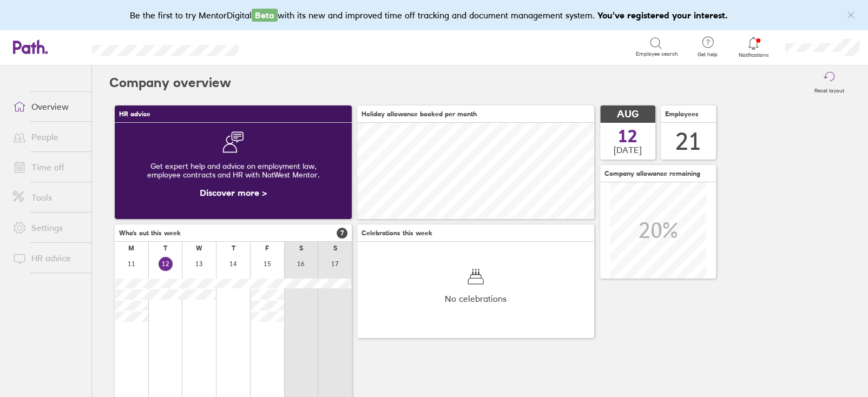  Describe the element at coordinates (829, 83) in the screenshot. I see `button: Reset layout` at that location.